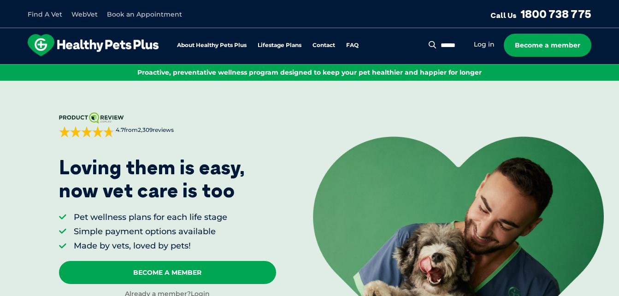  What do you see at coordinates (279, 45) in the screenshot?
I see `a: Lifestage Plans` at bounding box center [279, 45].